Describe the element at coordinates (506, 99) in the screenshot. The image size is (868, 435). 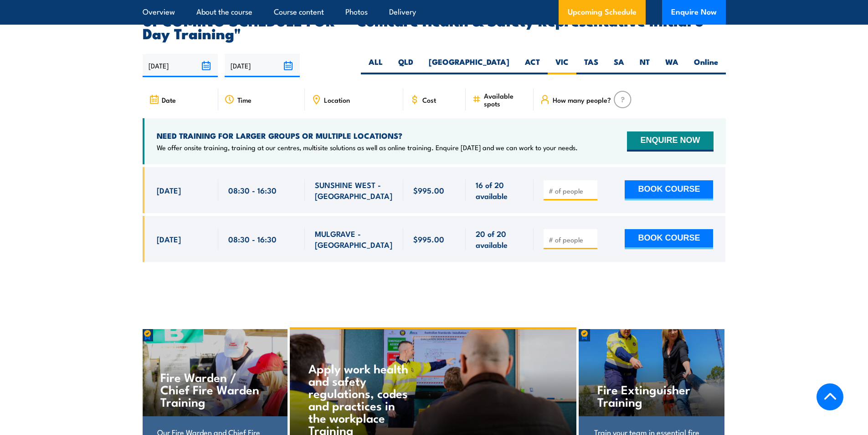
I see `span: Available spots` at that location.